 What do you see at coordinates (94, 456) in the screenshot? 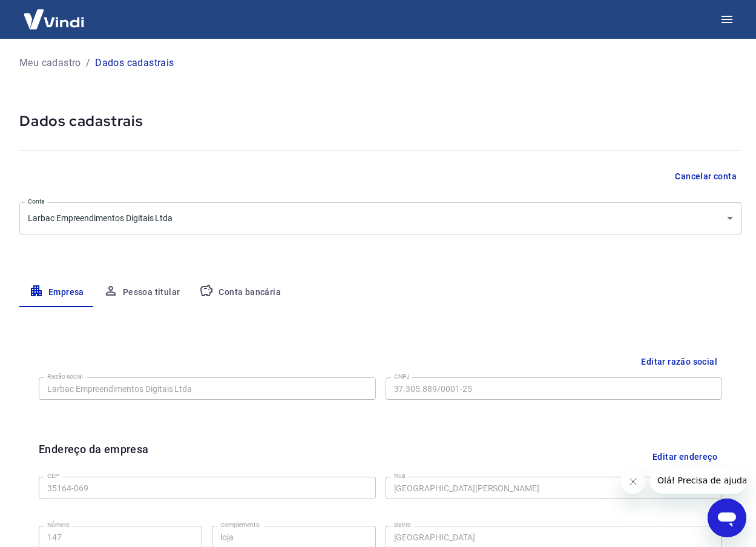
I see `h6: Endereço da empresa` at bounding box center [94, 456].